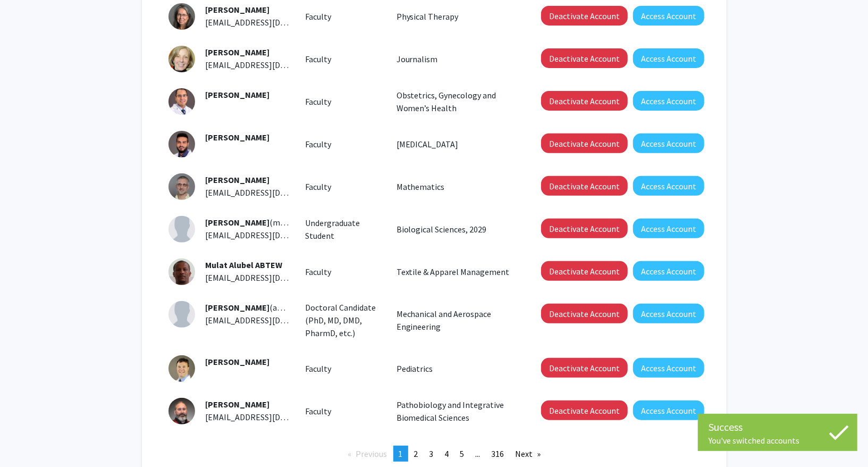  What do you see at coordinates (457, 16) in the screenshot?
I see `p: Physical Therapy` at bounding box center [457, 16].